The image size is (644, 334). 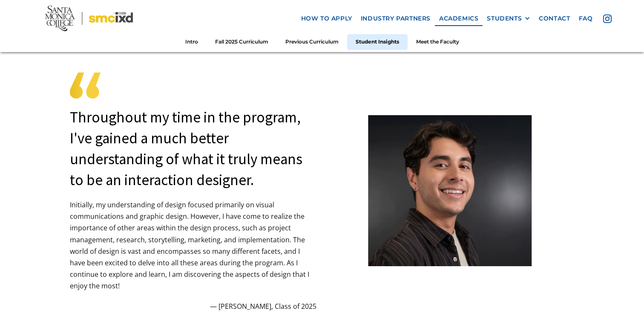 What do you see at coordinates (193, 246) in the screenshot?
I see `p: Initially, my understanding of design focused primarily on visual communications and graphic desi...` at bounding box center [193, 246].